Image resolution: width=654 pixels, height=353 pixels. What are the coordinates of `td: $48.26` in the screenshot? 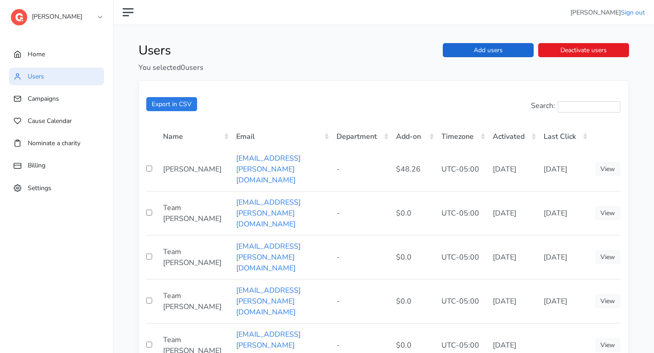 It's located at (413, 169).